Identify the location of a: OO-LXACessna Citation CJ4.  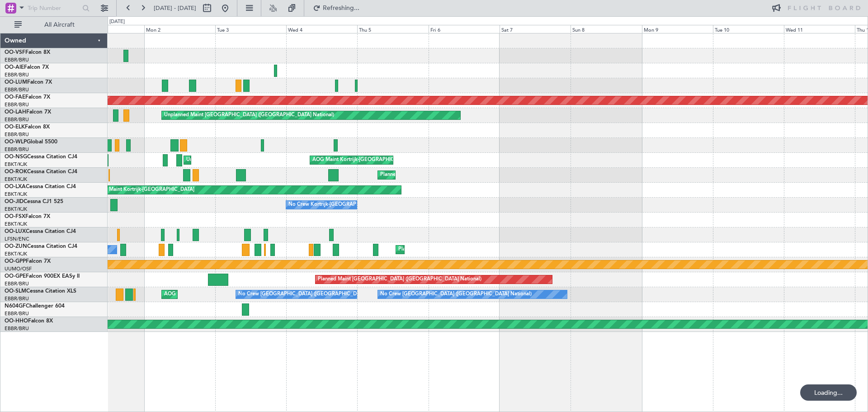
(40, 187).